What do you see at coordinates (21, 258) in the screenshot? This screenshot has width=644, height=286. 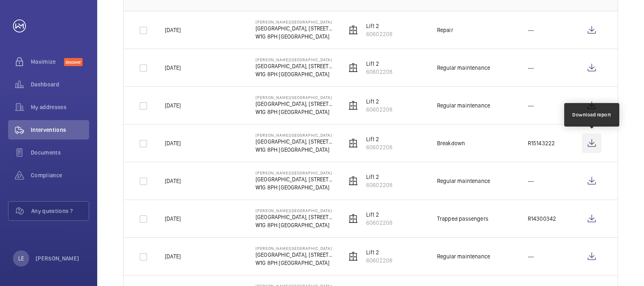 I see `p: LE` at bounding box center [21, 258].